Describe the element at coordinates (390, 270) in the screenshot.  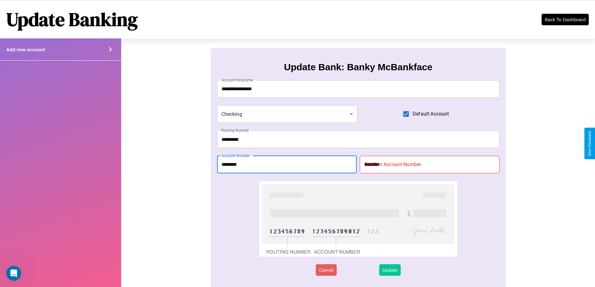
I see `button: Update` at that location.